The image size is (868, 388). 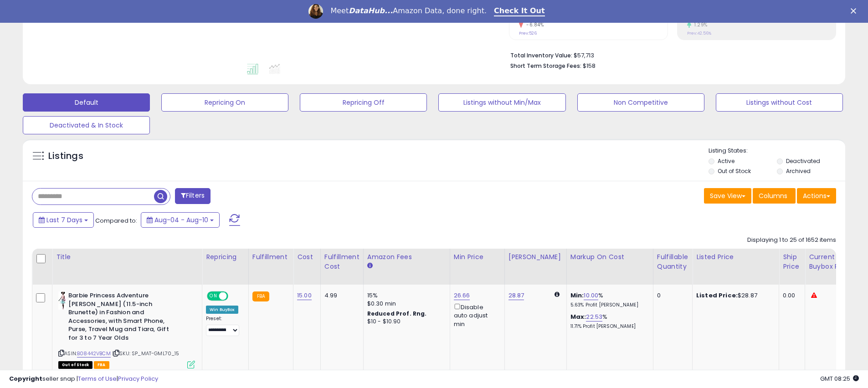 I want to click on div: 4.99, so click(x=340, y=295).